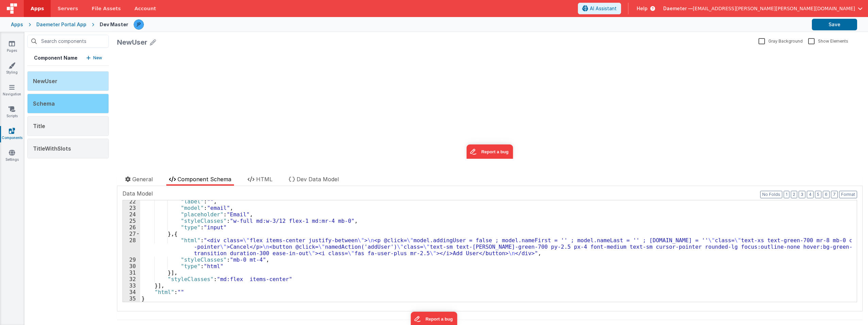 The width and height of the screenshot is (868, 325). I want to click on div: NewUser, so click(132, 42).